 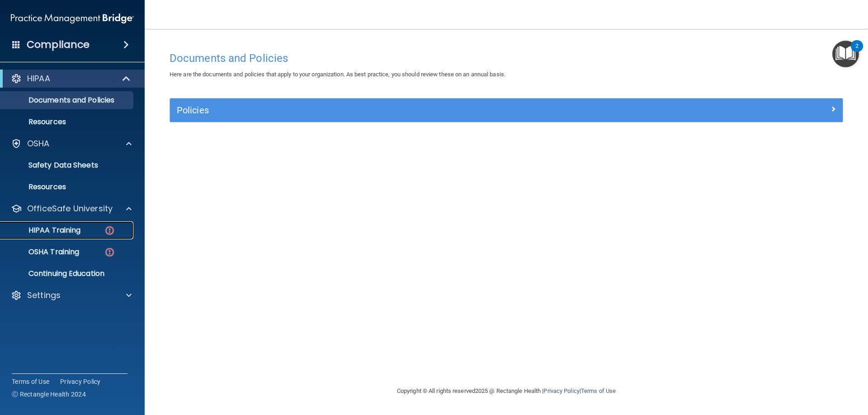 I want to click on p: Documents and Policies, so click(x=67, y=100).